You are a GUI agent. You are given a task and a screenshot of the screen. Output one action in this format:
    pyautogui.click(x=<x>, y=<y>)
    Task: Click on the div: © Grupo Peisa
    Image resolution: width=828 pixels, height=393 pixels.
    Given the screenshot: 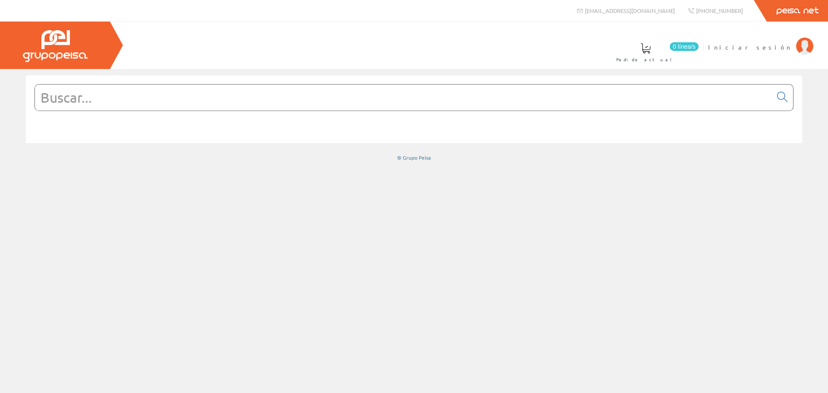 What is the action you would take?
    pyautogui.click(x=414, y=157)
    